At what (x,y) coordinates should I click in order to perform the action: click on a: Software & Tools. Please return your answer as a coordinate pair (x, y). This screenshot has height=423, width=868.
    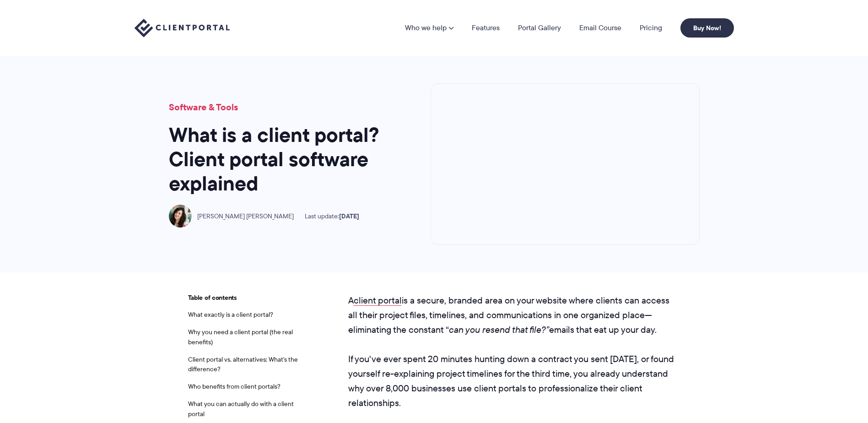
    Looking at the image, I should click on (203, 107).